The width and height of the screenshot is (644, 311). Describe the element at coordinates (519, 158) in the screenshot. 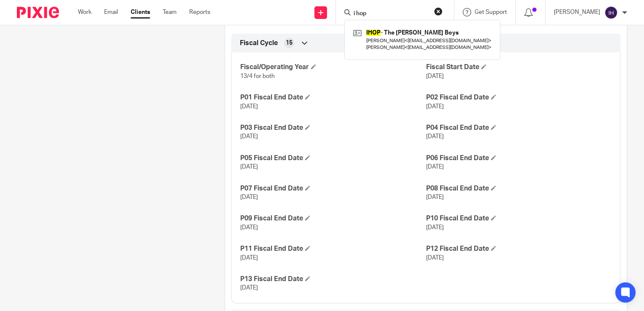

I see `h4: P06 Fiscal End Date` at that location.